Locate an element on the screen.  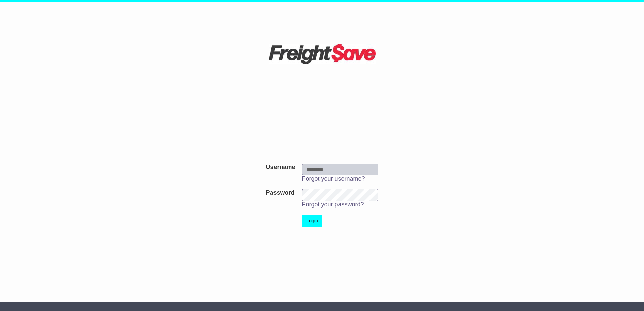
button: Login is located at coordinates (312, 221).